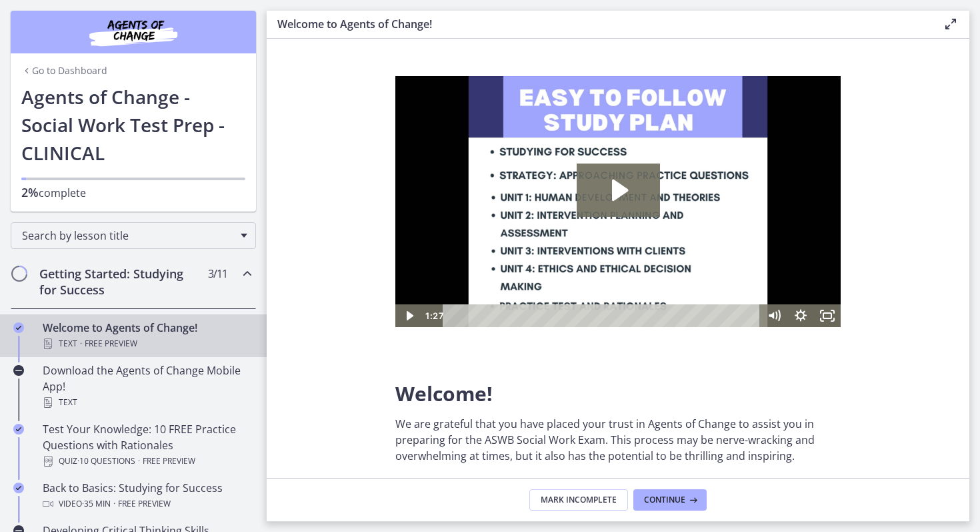 The height and width of the screenshot is (532, 980). I want to click on div: Download the Agents of Change Mobile App!, so click(147, 386).